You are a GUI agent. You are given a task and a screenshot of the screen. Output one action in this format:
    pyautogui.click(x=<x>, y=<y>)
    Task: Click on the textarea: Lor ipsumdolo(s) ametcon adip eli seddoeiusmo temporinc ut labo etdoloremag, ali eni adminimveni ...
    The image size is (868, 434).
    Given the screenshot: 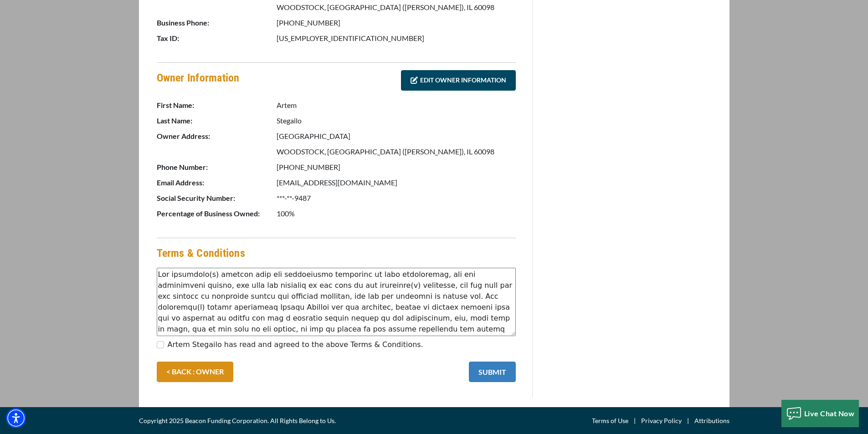 What is the action you would take?
    pyautogui.click(x=336, y=302)
    